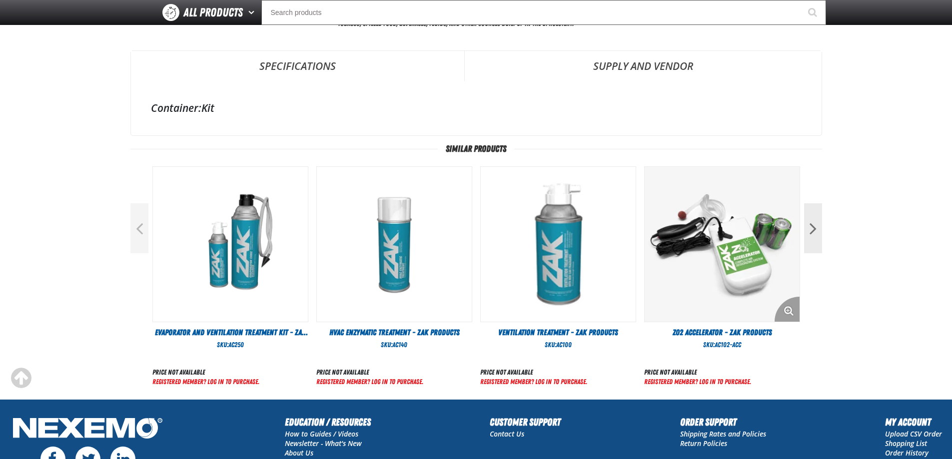 Image resolution: width=952 pixels, height=459 pixels. Describe the element at coordinates (394, 333) in the screenshot. I see `a: HVAC Enzymatic Treatment - ZAK Products` at that location.